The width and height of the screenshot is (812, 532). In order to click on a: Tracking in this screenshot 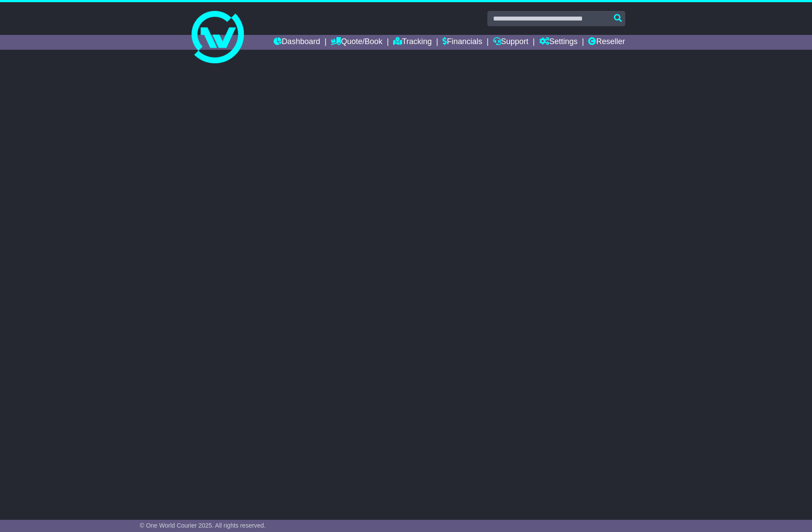, I will do `click(412, 43)`.